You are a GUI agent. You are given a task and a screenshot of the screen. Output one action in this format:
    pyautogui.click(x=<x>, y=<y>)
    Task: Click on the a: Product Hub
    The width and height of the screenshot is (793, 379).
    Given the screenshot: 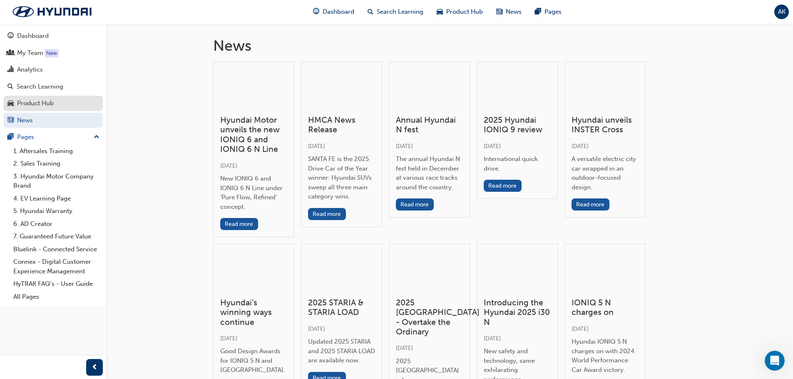 What is the action you would take?
    pyautogui.click(x=53, y=103)
    